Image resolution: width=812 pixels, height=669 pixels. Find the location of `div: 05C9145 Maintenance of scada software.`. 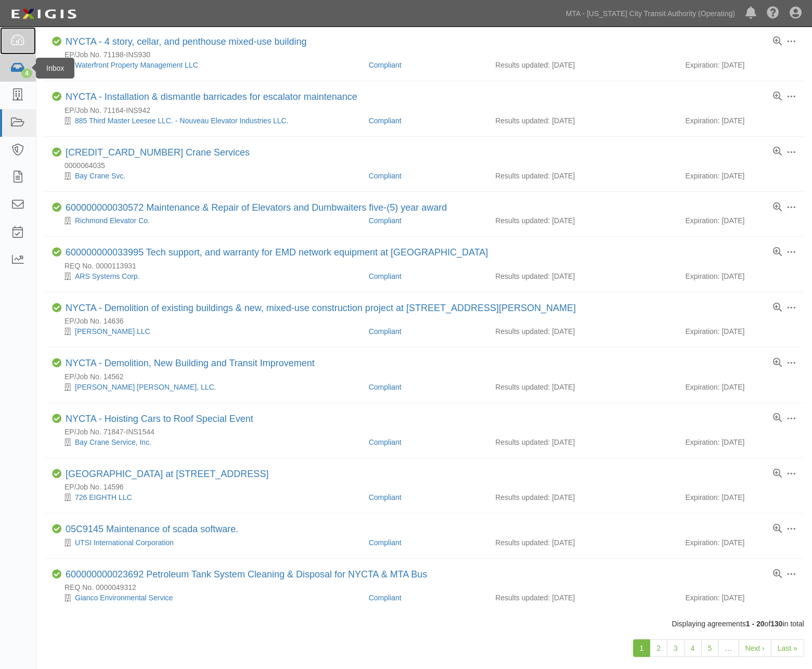

div: 05C9145 Maintenance of scada software. is located at coordinates (152, 530).